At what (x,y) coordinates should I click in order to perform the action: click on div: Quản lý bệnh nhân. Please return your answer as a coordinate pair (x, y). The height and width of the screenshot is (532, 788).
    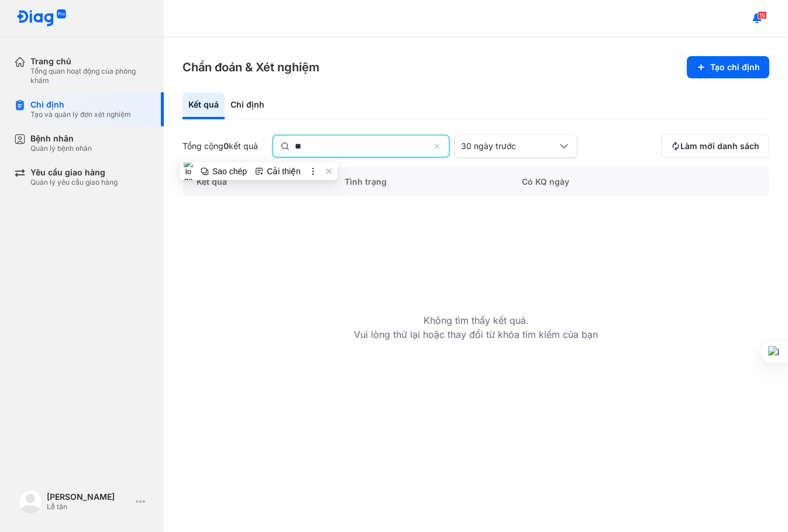
    Looking at the image, I should click on (61, 149).